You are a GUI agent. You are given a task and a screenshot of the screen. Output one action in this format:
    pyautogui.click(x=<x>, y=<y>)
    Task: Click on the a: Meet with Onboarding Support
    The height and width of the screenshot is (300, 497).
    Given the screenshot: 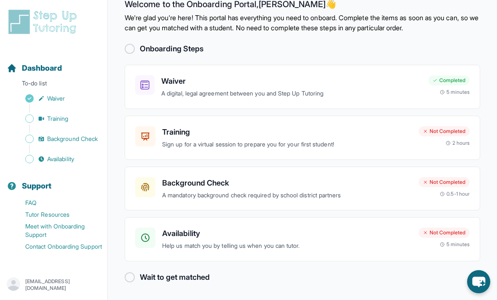 What is the action you would take?
    pyautogui.click(x=57, y=231)
    